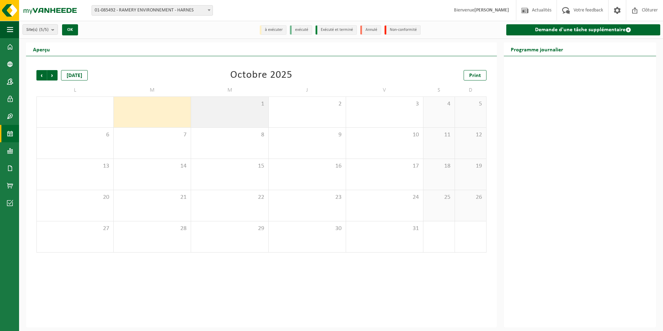 The image size is (663, 331). What do you see at coordinates (307, 228) in the screenshot?
I see `span: 30` at bounding box center [307, 228].